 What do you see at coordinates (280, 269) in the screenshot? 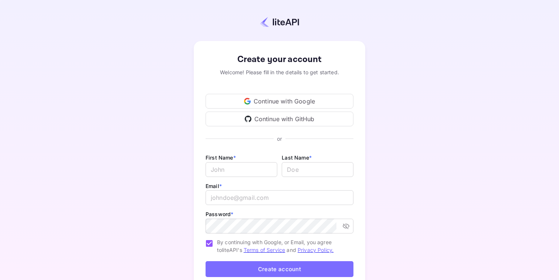
I see `button: Create account` at bounding box center [280, 269].